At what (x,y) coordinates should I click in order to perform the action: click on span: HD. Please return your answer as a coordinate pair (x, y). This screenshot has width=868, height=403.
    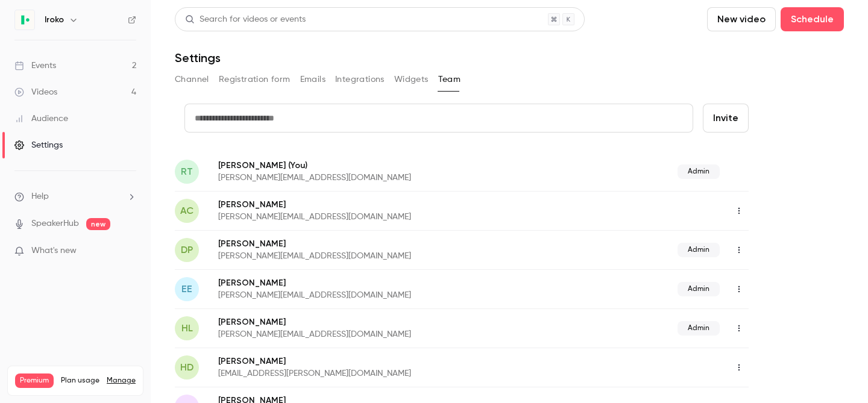
    Looking at the image, I should click on (187, 367).